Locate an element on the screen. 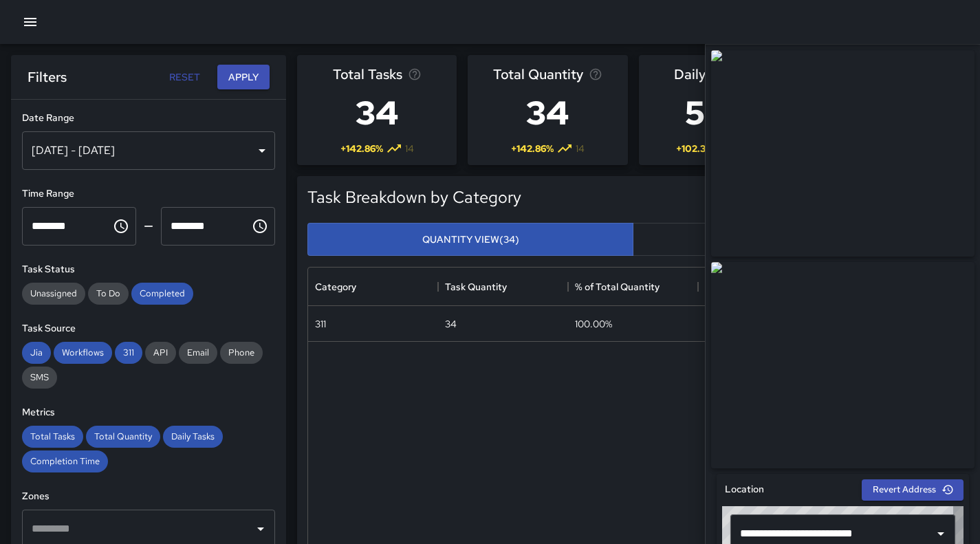  div: Unassigned is located at coordinates (54, 294).